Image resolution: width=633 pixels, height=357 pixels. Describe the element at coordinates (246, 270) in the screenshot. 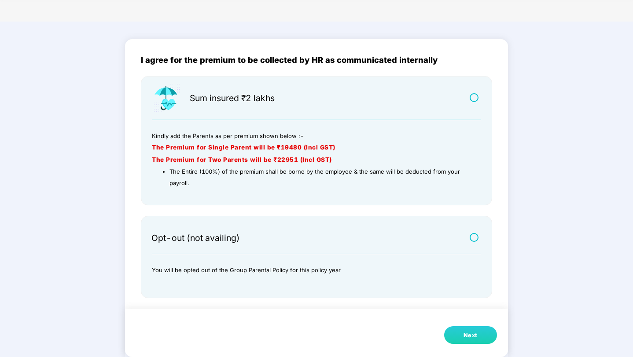

I see `span: You will be opted out of the Group Parental Policy for this policy year` at that location.